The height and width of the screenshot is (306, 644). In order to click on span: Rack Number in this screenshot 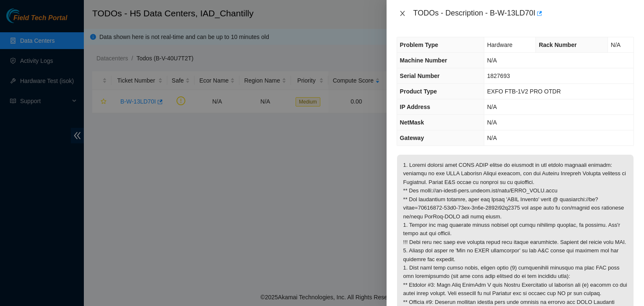, I will do `click(557, 45)`.